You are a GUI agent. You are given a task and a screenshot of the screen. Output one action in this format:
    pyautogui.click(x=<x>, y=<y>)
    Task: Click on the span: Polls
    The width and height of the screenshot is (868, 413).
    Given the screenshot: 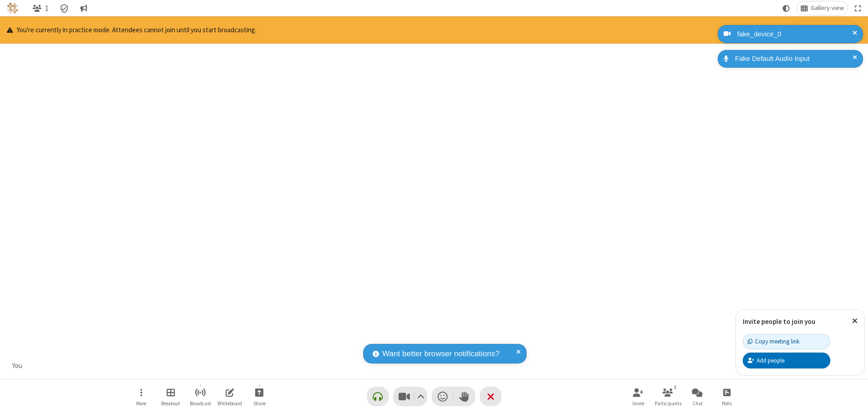 What is the action you would take?
    pyautogui.click(x=727, y=403)
    